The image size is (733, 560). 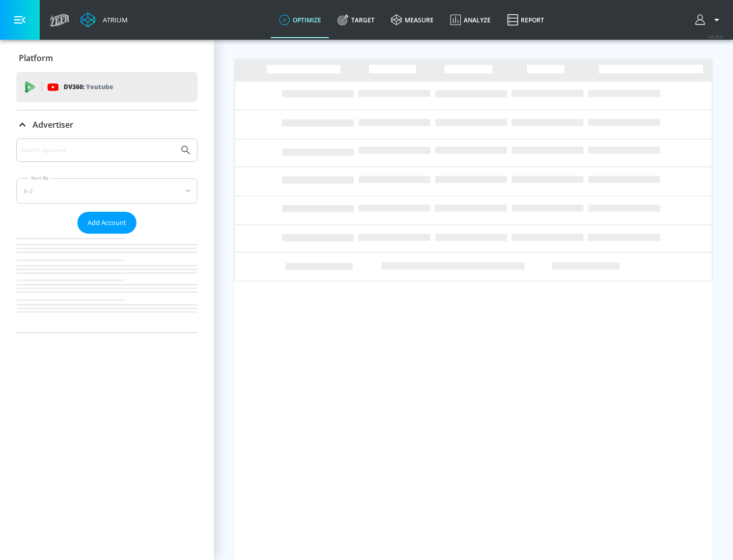 What do you see at coordinates (99, 86) in the screenshot?
I see `p: Youtube` at bounding box center [99, 86].